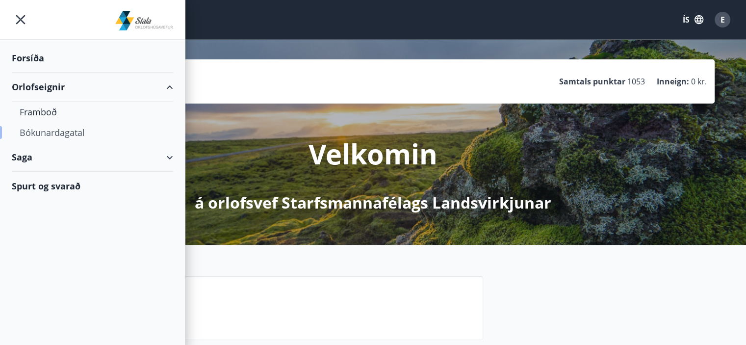  Describe the element at coordinates (636, 81) in the screenshot. I see `span: 1053` at that location.